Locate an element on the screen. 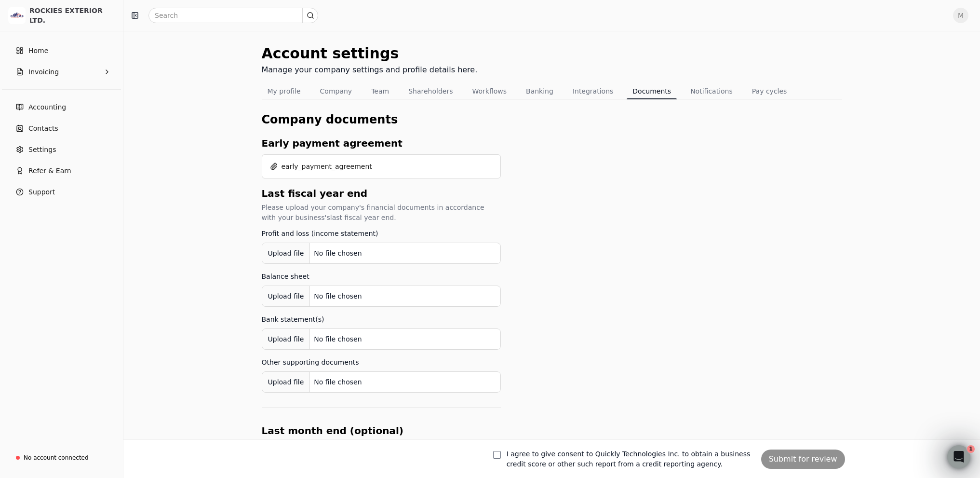 This screenshot has height=478, width=980. div: Account settings is located at coordinates (369, 53).